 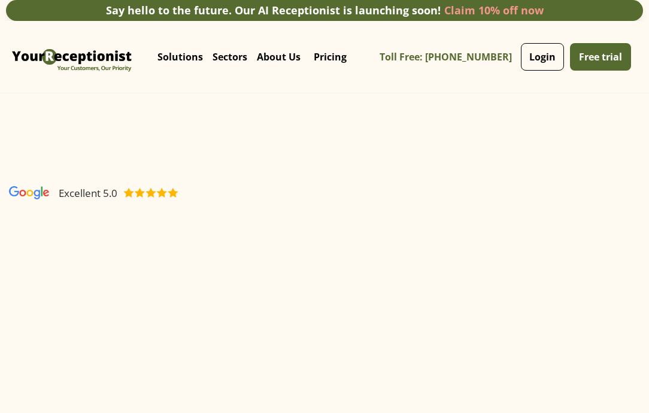 I want to click on a: Free trial, so click(x=600, y=57).